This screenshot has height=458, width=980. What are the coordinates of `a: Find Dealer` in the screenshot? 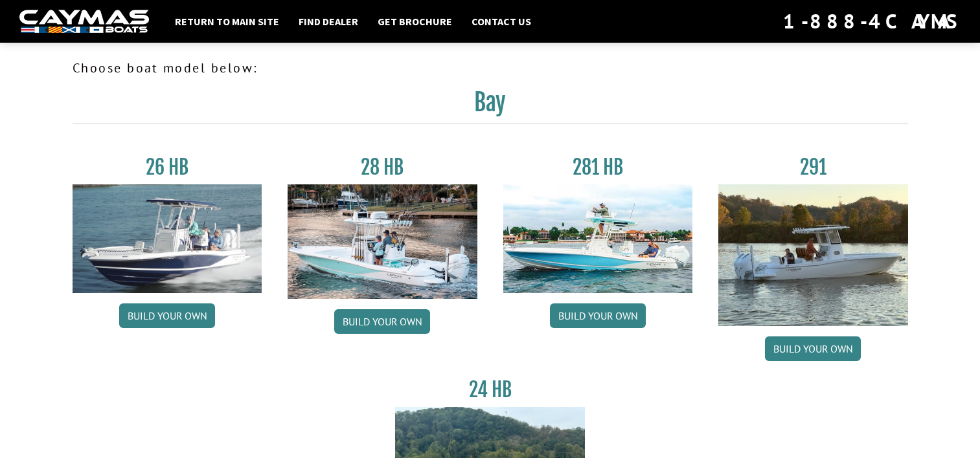 It's located at (329, 22).